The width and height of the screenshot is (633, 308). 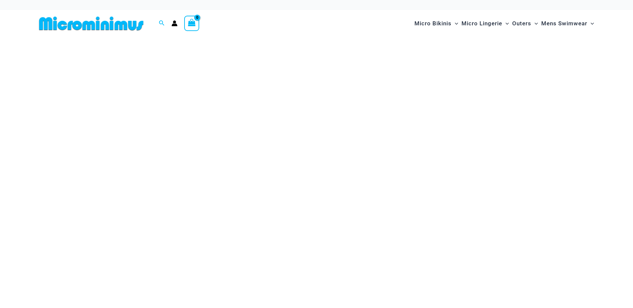 I want to click on span: Mens Swimwear, so click(x=564, y=23).